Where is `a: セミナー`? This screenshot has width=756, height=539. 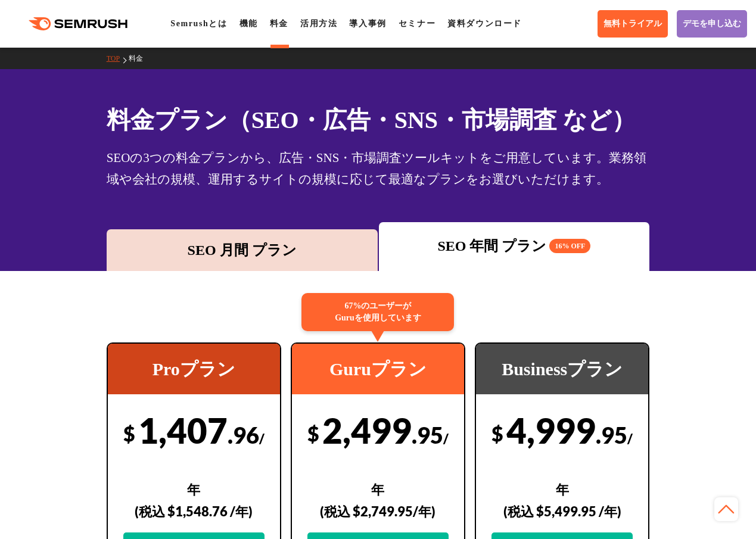 a: セミナー is located at coordinates (417, 24).